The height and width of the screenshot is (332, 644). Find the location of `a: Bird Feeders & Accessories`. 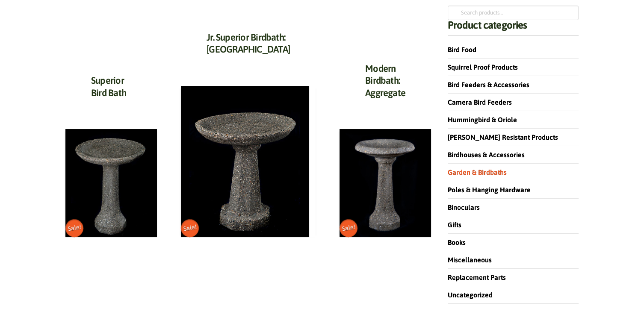

a: Bird Feeders & Accessories is located at coordinates (488, 85).